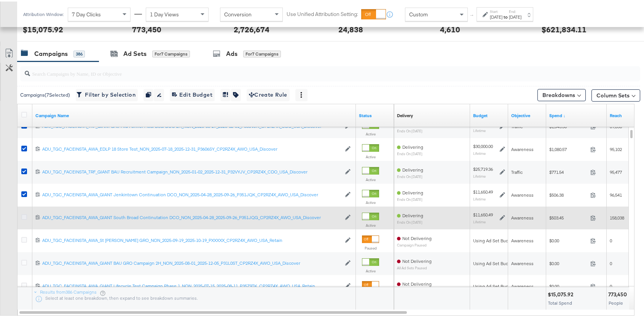  Describe the element at coordinates (561, 94) in the screenshot. I see `button: Breakdowns` at that location.